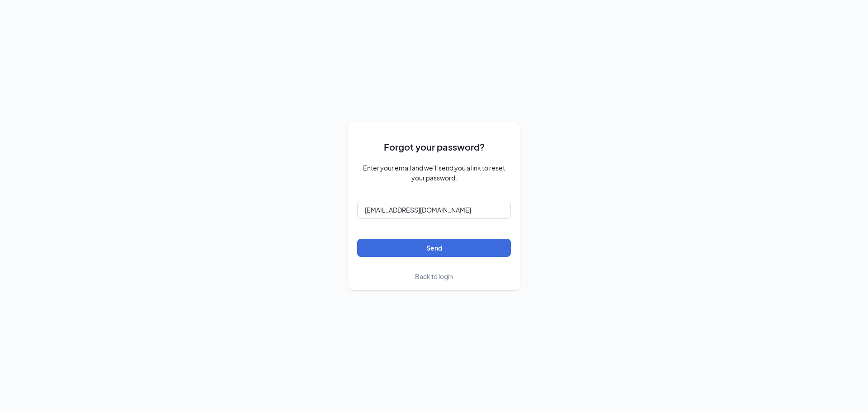 This screenshot has height=412, width=868. Describe the element at coordinates (434, 147) in the screenshot. I see `span: Forgot your password?` at that location.